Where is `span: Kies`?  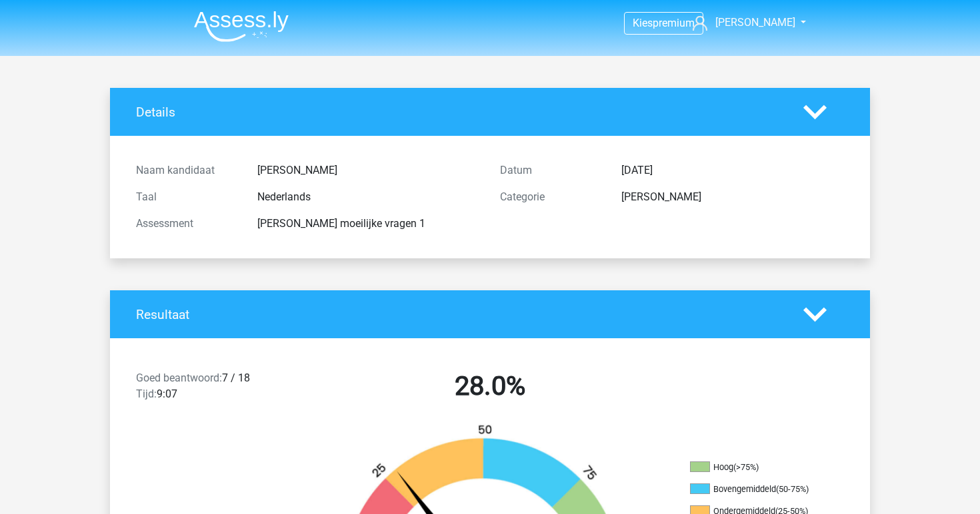 span: Kies is located at coordinates (643, 23).